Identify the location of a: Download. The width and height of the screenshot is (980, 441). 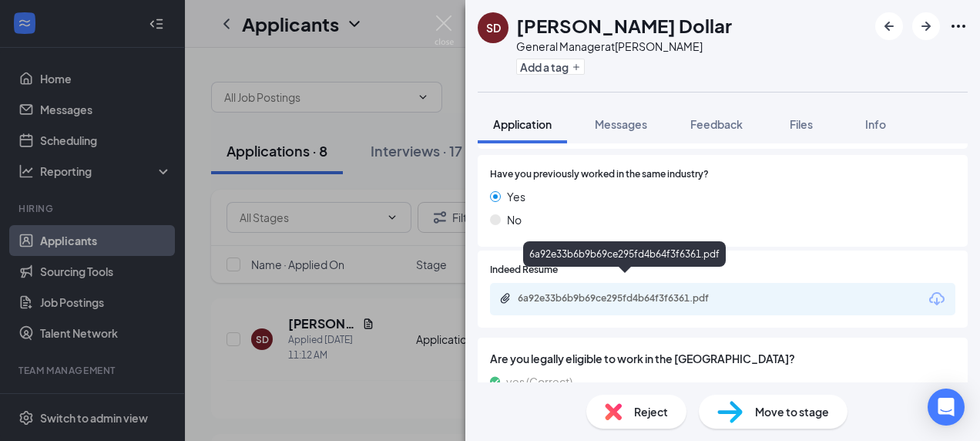
(937, 299).